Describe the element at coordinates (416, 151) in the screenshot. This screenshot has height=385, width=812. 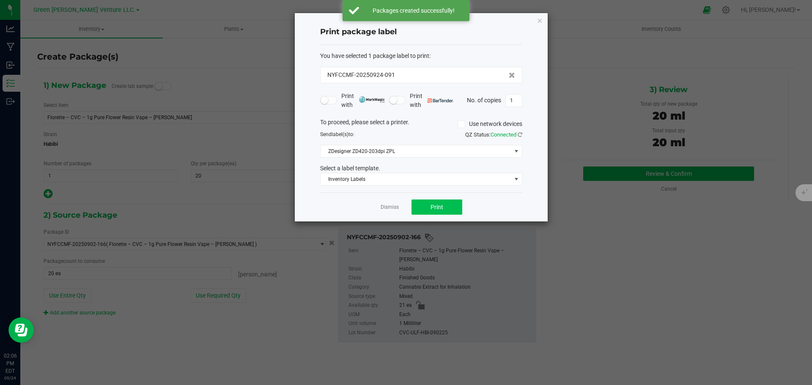
I see `span: ZDesigner ZD420-203dpi ZPL` at that location.